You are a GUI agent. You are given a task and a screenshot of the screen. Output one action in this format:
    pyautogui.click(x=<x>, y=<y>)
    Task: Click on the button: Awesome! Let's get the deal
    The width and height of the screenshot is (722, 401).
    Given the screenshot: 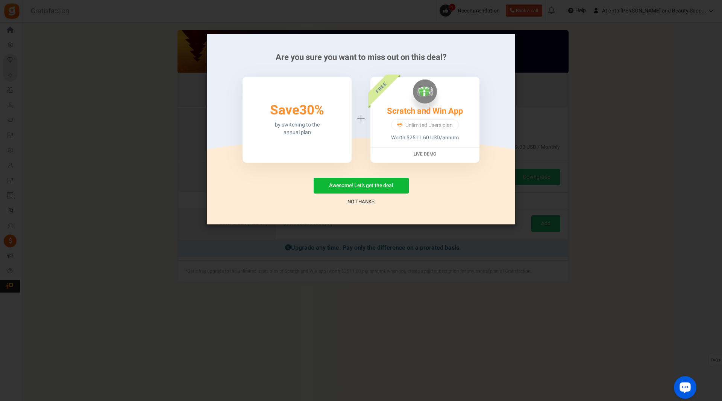 What is the action you would take?
    pyautogui.click(x=361, y=185)
    